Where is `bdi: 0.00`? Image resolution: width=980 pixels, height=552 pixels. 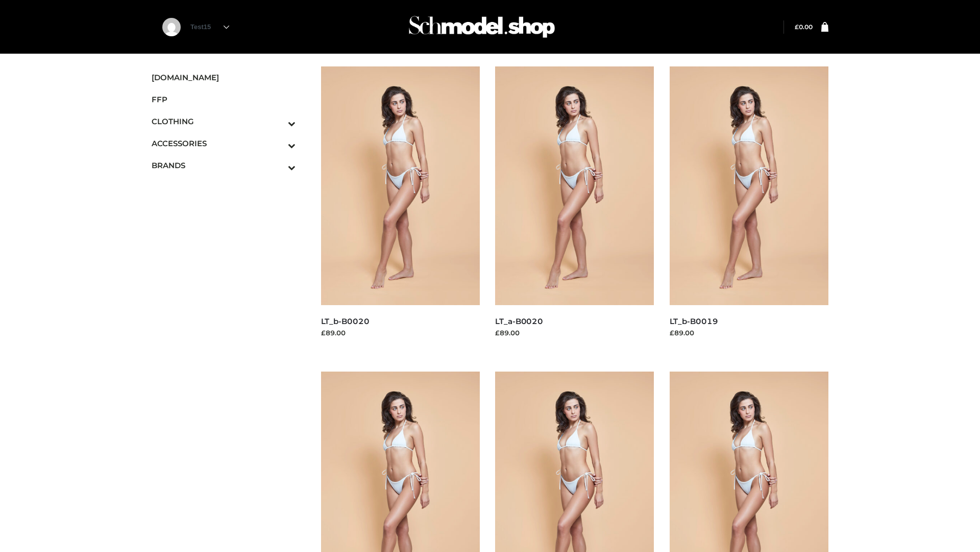 bdi: 0.00 is located at coordinates (804, 27).